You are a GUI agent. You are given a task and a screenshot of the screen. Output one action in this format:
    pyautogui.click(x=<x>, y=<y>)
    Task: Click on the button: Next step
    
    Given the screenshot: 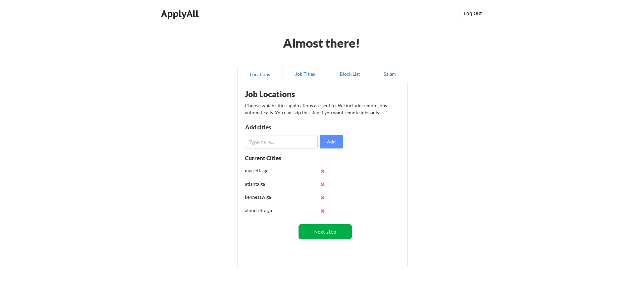 What is the action you would take?
    pyautogui.click(x=325, y=231)
    